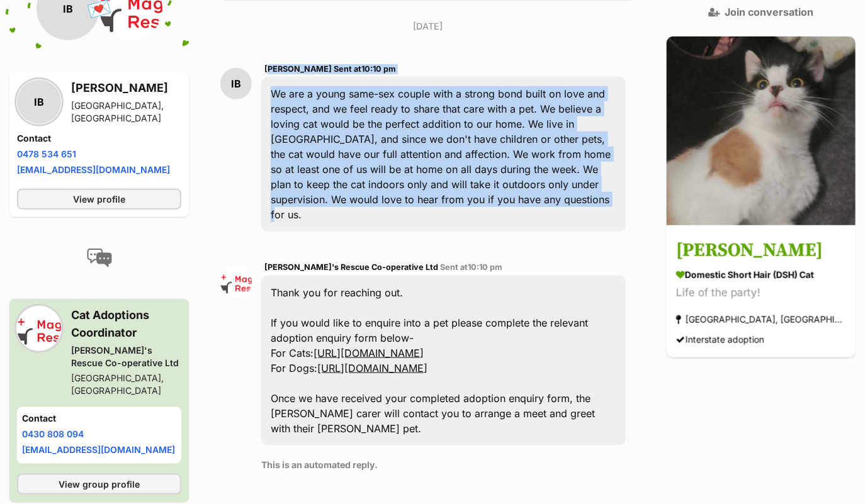  Describe the element at coordinates (126, 324) in the screenshot. I see `h3: Cat Adoptions Coordinator` at that location.